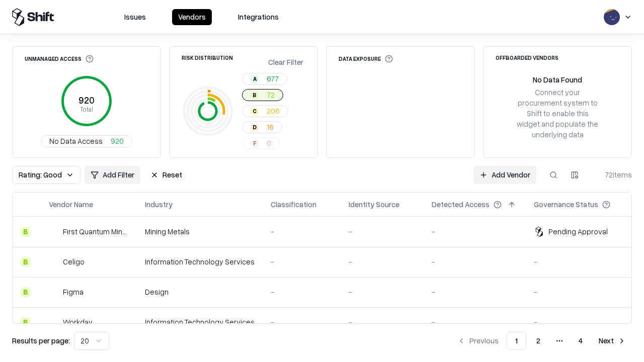  I want to click on button: Rating: Good, so click(47, 175).